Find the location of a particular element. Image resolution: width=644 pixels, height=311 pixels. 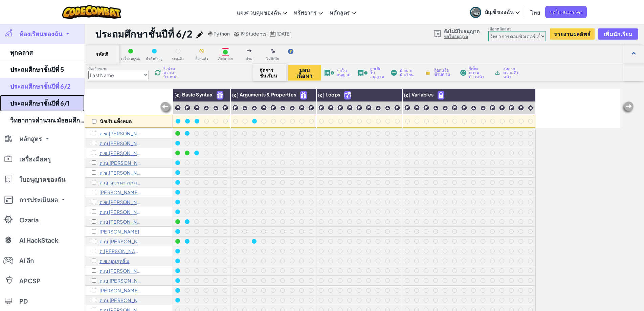

p: เด็กหญิง สุชญา รักษ์วงษ์ บ is located at coordinates (119, 232).